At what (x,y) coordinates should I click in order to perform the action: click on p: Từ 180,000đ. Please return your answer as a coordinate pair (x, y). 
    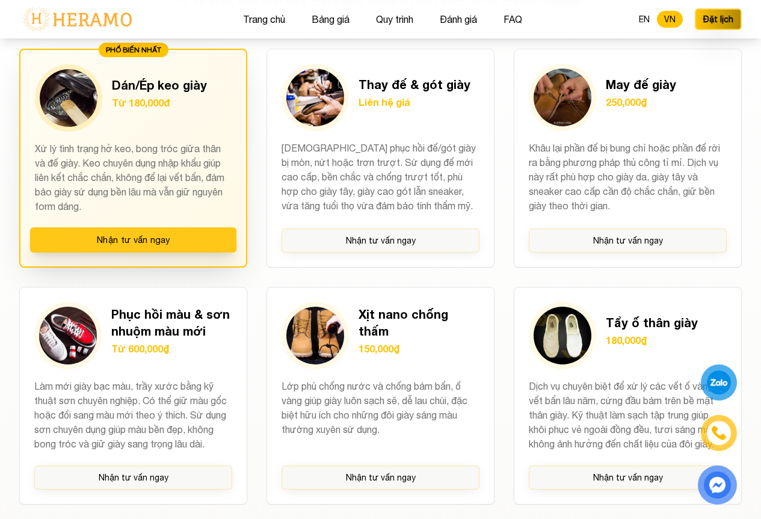
    Looking at the image, I should click on (159, 103).